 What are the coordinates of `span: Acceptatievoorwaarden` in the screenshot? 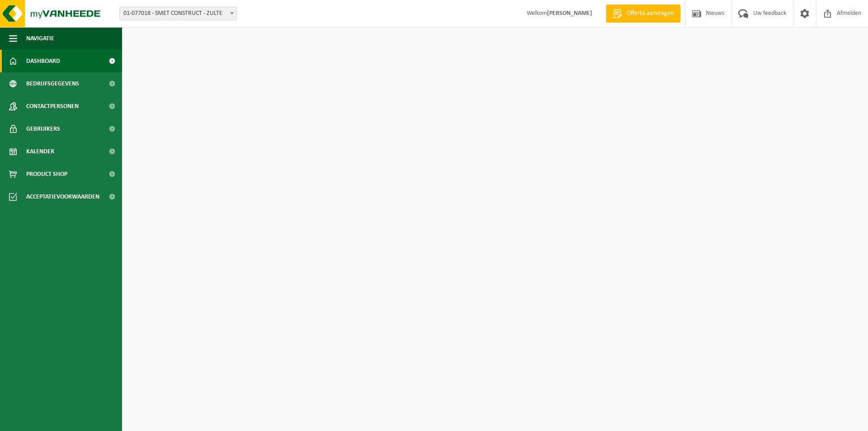 It's located at (63, 197).